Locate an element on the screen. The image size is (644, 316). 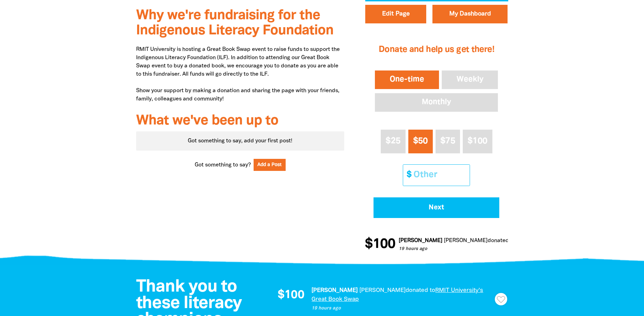
span: $75 is located at coordinates (447, 141).